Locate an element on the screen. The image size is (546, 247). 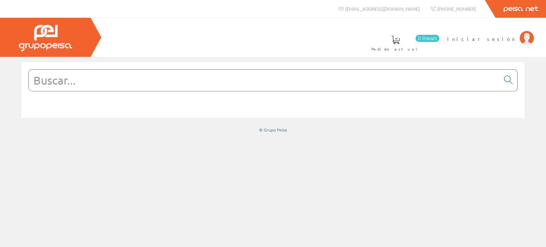
div: © Grupo Peisa is located at coordinates (273, 130).